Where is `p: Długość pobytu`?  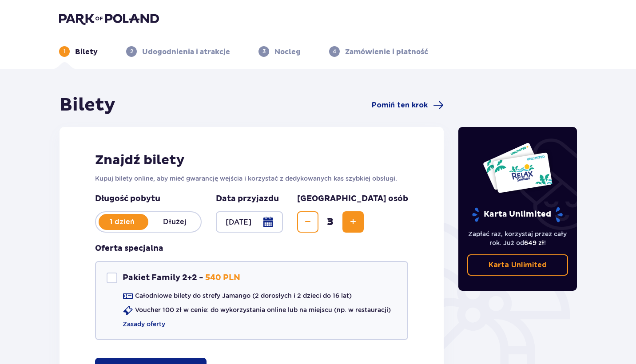 p: Długość pobytu is located at coordinates (149, 198).